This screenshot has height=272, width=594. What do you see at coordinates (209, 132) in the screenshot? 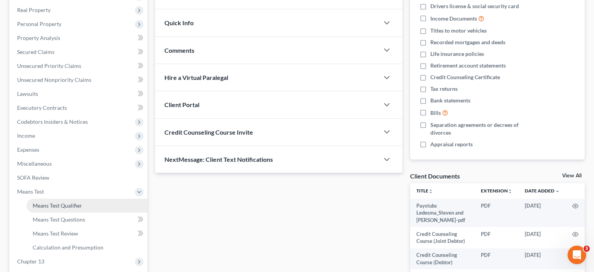
I see `span: Credit Counseling Course Invite` at bounding box center [209, 132].